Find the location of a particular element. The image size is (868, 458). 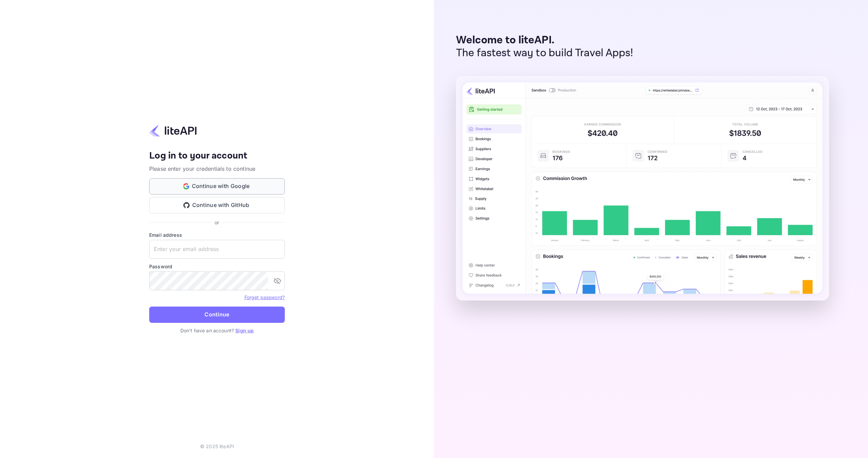

button: Continue is located at coordinates (217, 314).